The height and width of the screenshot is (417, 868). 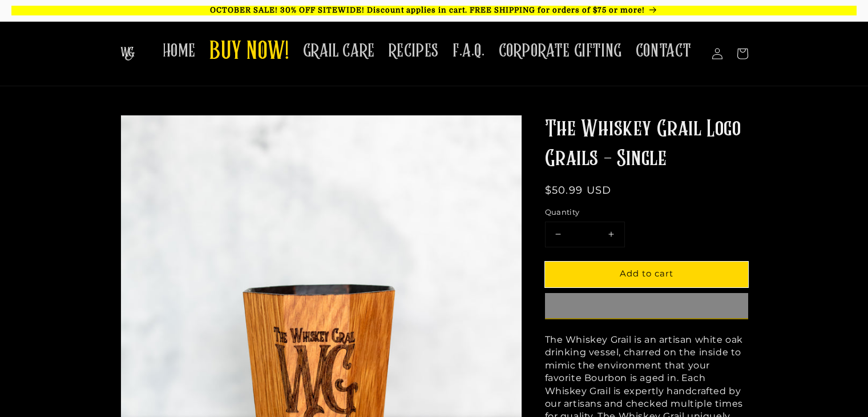 I want to click on span: BUY NOW!, so click(x=250, y=52).